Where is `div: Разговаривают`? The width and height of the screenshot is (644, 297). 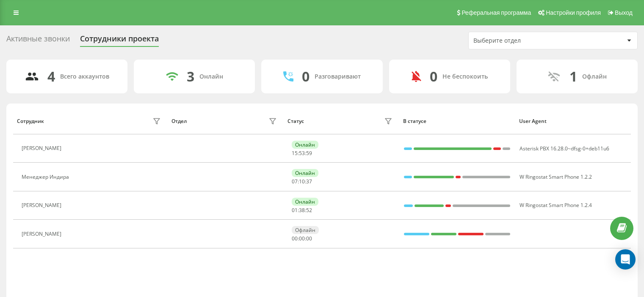
div: Разговаривают is located at coordinates (338, 77).